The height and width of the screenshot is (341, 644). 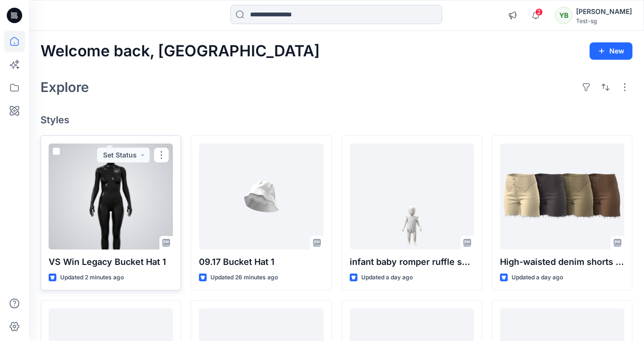 What do you see at coordinates (261, 262) in the screenshot?
I see `p: 09.17 Bucket Hat 1` at bounding box center [261, 262].